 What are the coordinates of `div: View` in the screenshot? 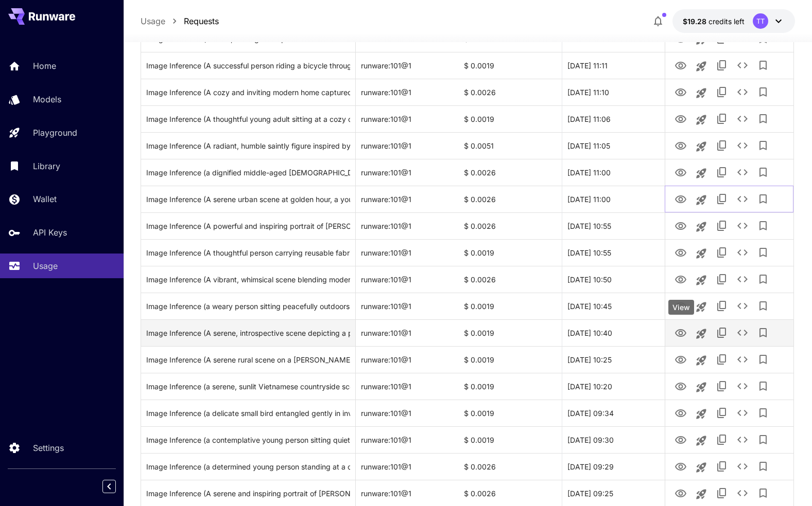 It's located at (681, 307).